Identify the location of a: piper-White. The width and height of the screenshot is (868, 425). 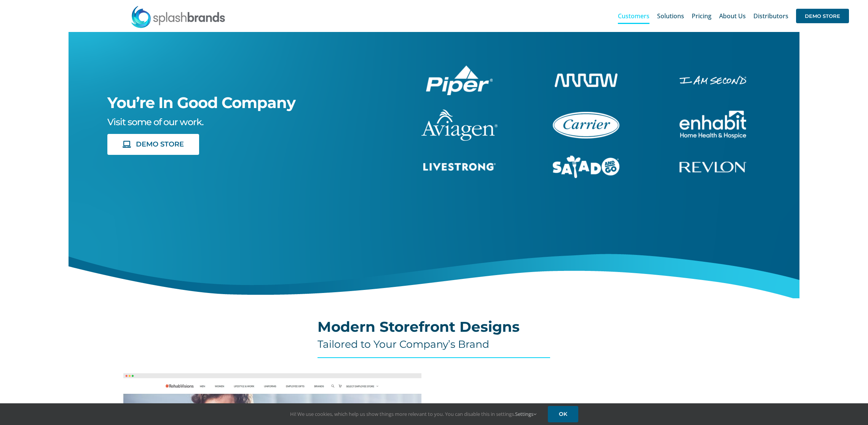
(459, 68).